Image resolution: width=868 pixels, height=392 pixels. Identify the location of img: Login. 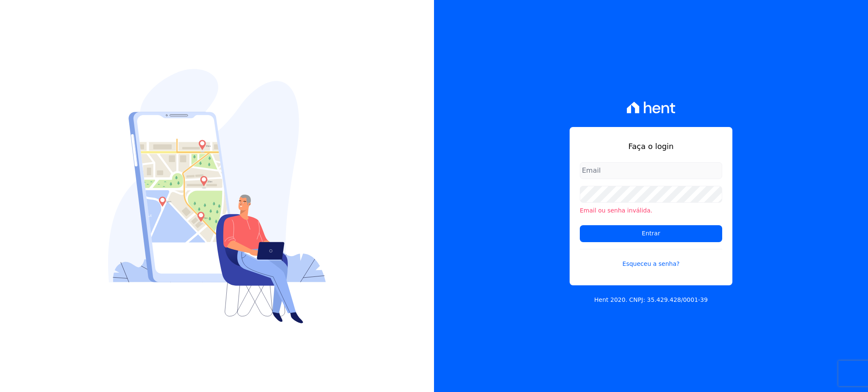
(217, 196).